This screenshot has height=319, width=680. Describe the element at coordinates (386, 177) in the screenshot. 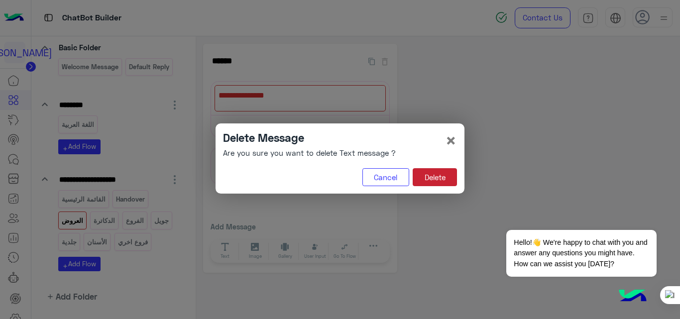

I see `button: Cancel` at that location.